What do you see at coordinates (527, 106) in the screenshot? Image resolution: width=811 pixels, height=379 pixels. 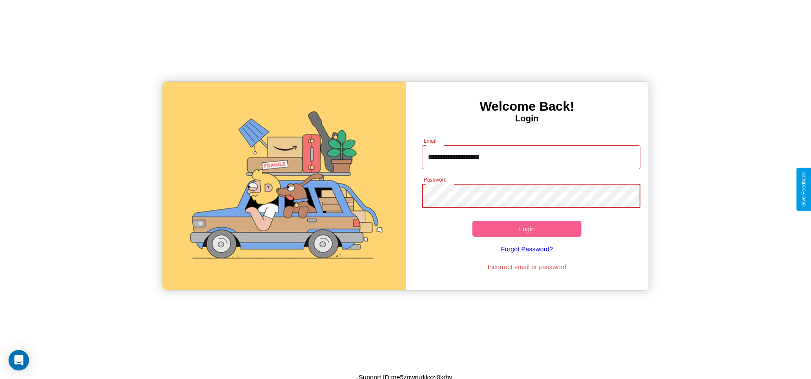 I see `h3: Welcome Back!` at bounding box center [527, 106].